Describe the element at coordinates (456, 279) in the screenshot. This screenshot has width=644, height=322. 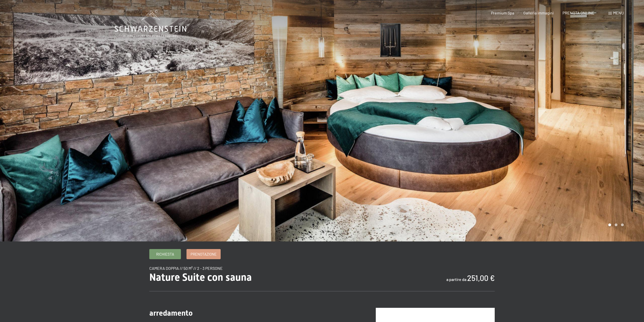
I see `span: a partire da` at that location.